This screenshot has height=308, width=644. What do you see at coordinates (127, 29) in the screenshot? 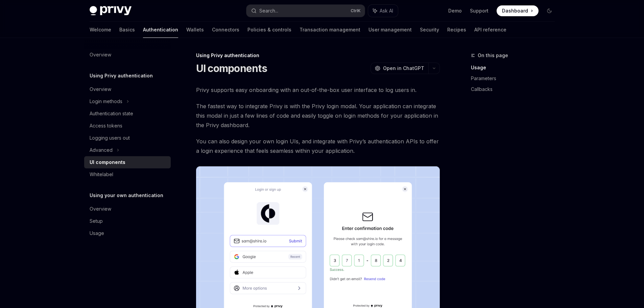
I see `a: Basics` at bounding box center [127, 29].